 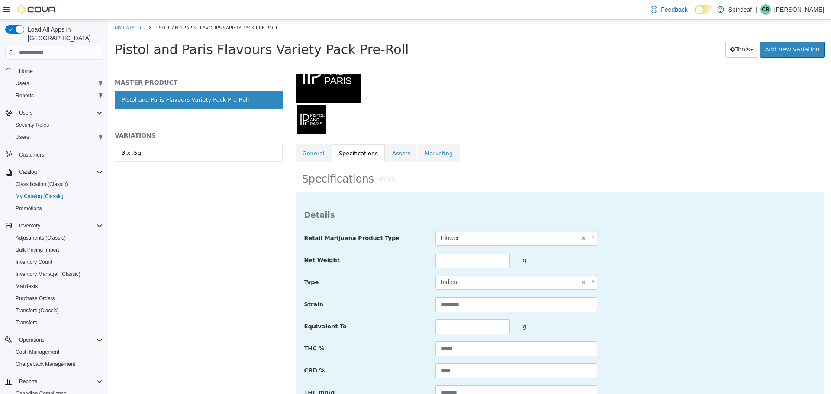 I want to click on button: Purchase Orders, so click(x=58, y=299).